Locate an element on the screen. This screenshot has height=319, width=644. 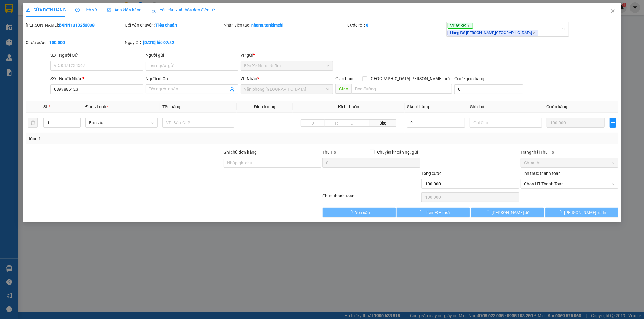
span: plus is located at coordinates (612, 122).